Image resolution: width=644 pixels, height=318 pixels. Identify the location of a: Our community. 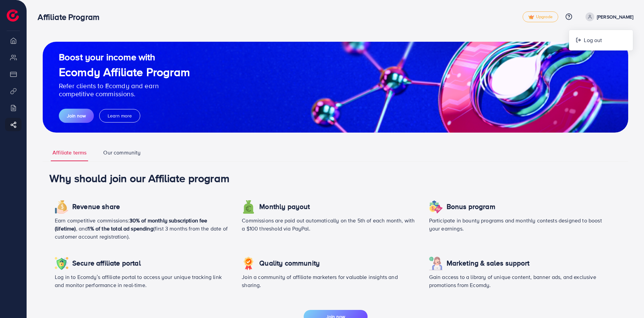
(122, 155).